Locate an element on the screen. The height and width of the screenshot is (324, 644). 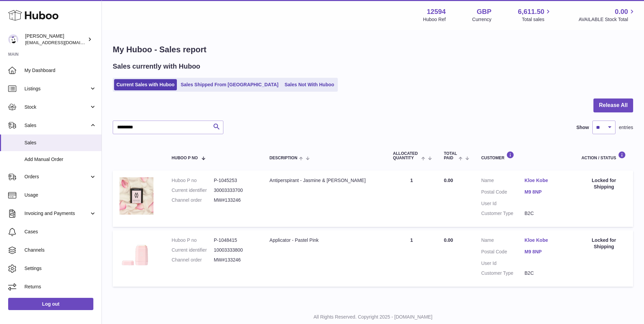
a: Log out is located at coordinates (51, 304).